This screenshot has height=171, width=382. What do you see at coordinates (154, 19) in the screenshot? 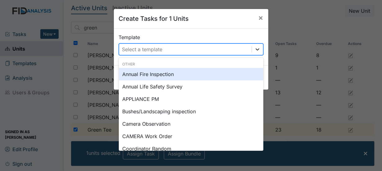
I see `h5: Create Tasks for 1 Units` at bounding box center [154, 19].